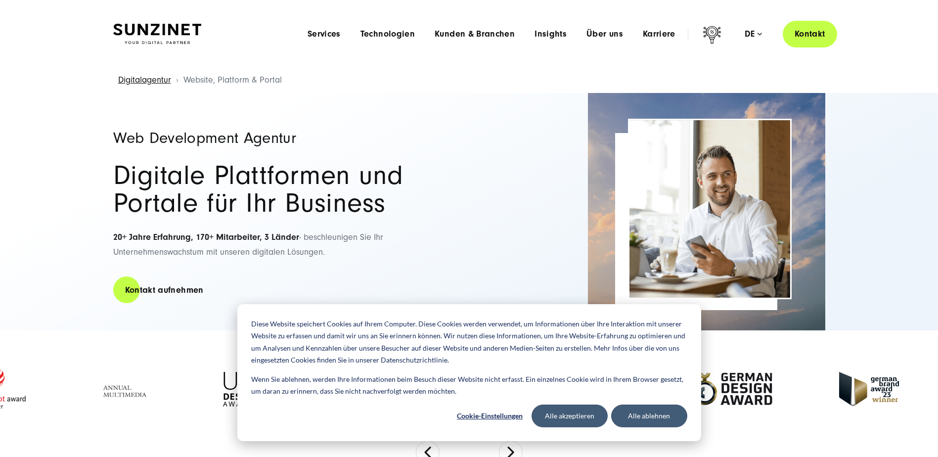 The width and height of the screenshot is (938, 457). What do you see at coordinates (469, 385) in the screenshot?
I see `p: Wenn Sie ablehnen, werden Ihre Informationen beim Besuch dieser Website nicht erfasst. Ein einzel...` at bounding box center [469, 385].